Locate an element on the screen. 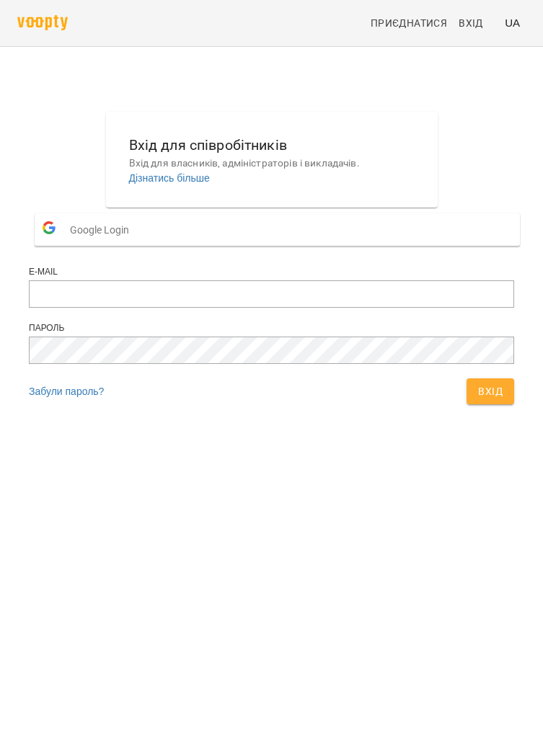 This screenshot has width=543, height=756. a: Вхід is located at coordinates (476, 23).